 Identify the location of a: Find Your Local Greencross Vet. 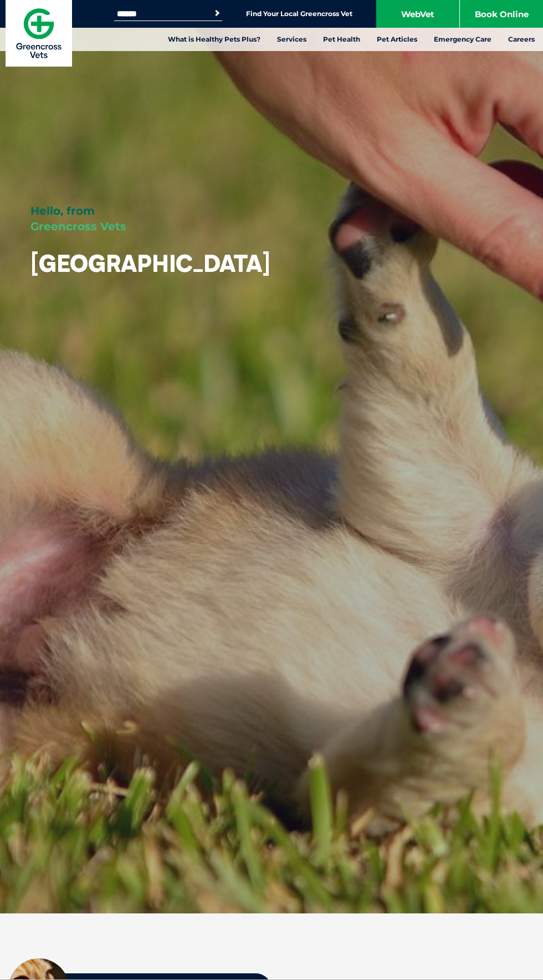
(299, 14).